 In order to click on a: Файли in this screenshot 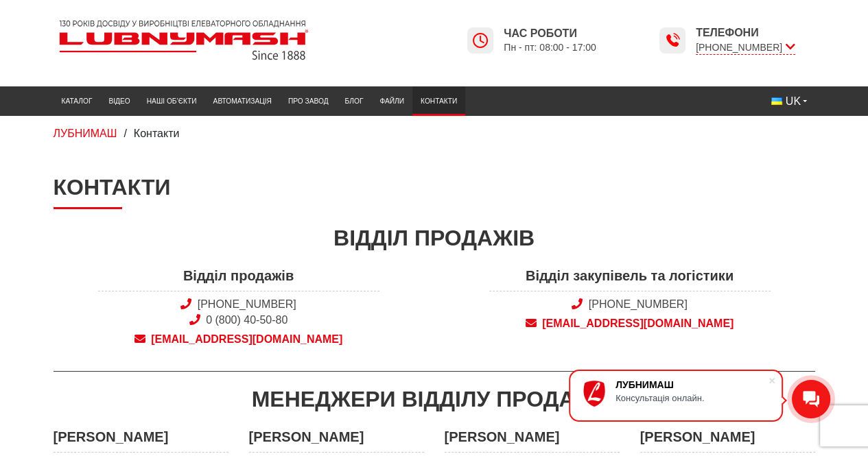, I will do `click(392, 101)`.